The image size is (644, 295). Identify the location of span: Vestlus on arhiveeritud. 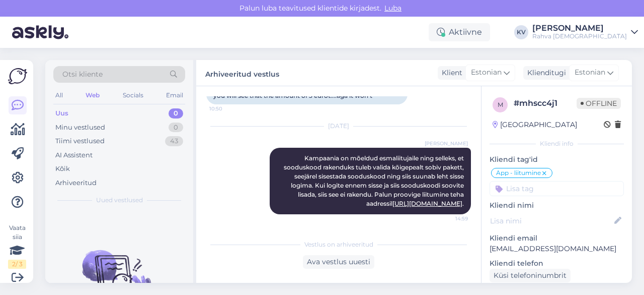
(338, 244).